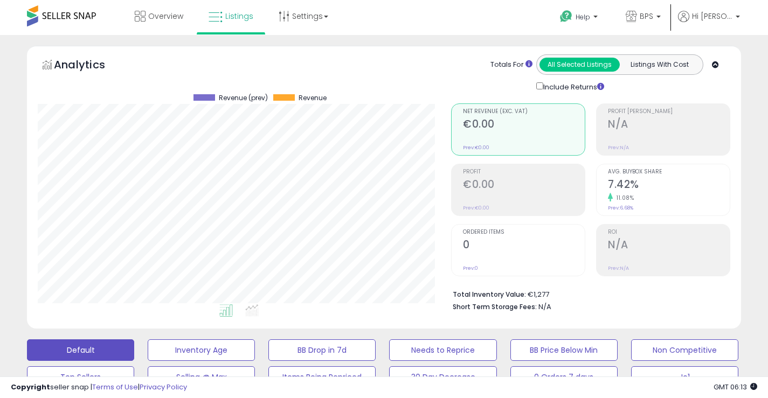  Describe the element at coordinates (524, 246) in the screenshot. I see `h2: 0` at that location.